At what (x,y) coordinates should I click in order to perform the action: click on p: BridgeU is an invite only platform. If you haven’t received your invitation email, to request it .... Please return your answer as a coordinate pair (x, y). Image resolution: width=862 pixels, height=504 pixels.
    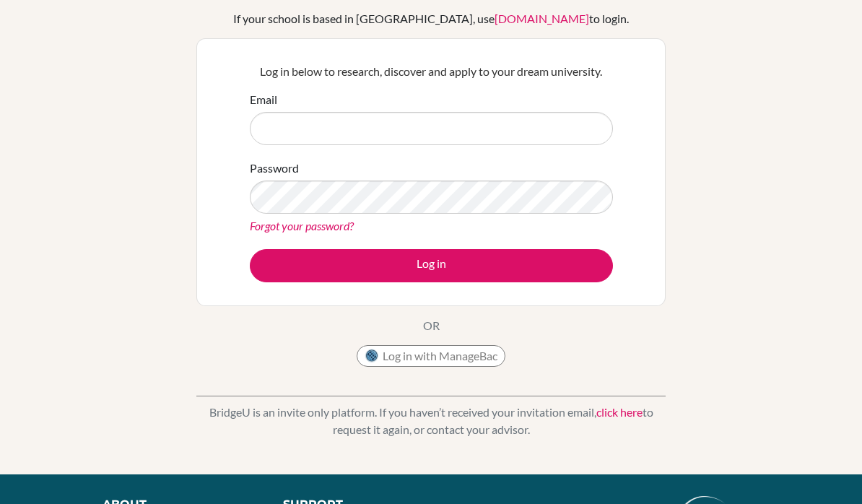
    Looking at the image, I should click on (431, 421).